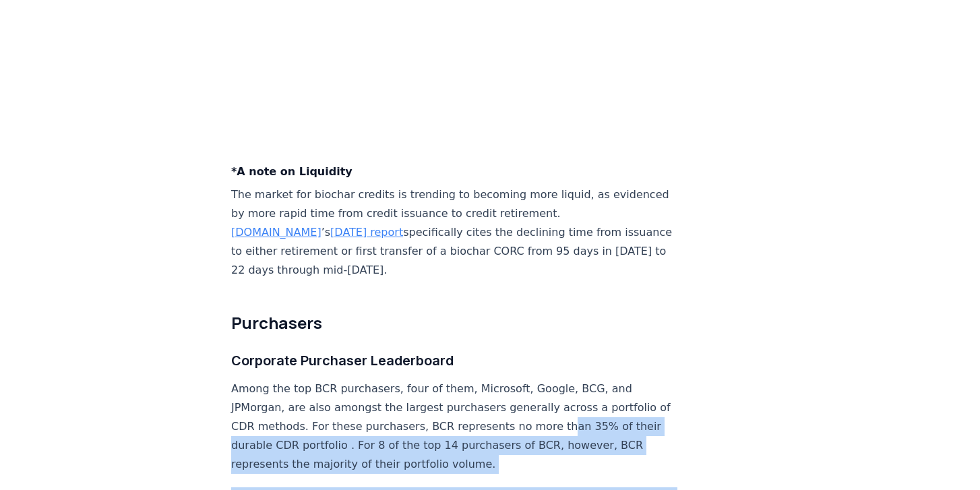  What do you see at coordinates (454, 361) in the screenshot?
I see `h3: Corporate Purchaser Leaderboard` at bounding box center [454, 361].